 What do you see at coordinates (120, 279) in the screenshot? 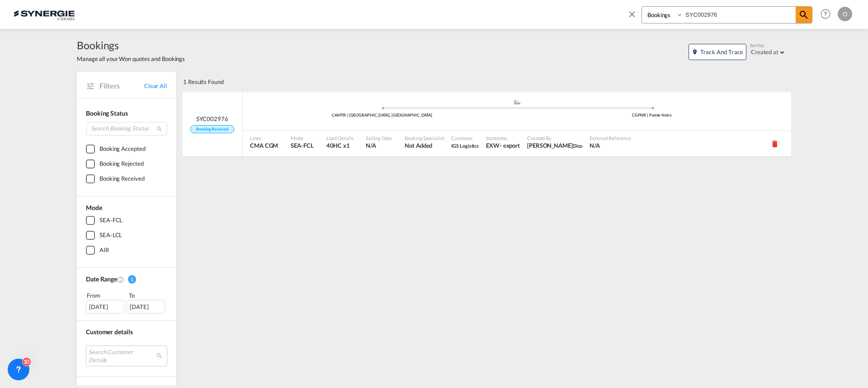
I see `md-icon: Created On` at bounding box center [120, 279].